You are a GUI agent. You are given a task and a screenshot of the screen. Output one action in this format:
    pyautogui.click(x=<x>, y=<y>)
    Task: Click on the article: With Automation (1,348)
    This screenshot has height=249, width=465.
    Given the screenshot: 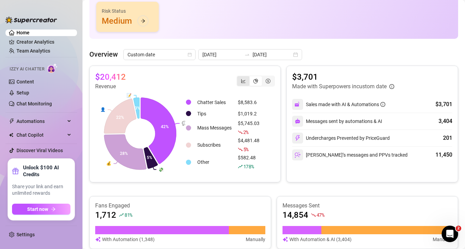 What is the action you would take?
    pyautogui.click(x=128, y=240)
    